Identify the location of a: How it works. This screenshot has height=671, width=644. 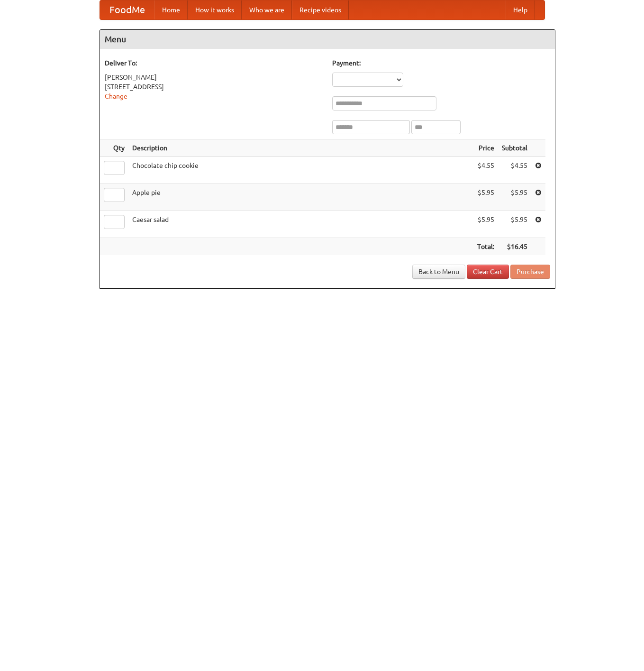
(215, 10).